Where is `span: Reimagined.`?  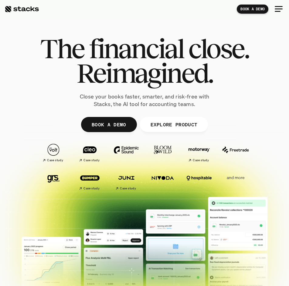
span: Reimagined. is located at coordinates (144, 73).